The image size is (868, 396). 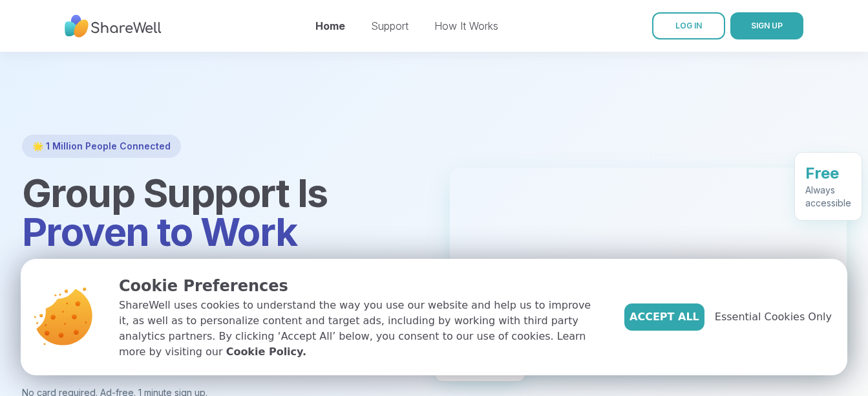 I want to click on a: Cookie Policy., so click(x=266, y=352).